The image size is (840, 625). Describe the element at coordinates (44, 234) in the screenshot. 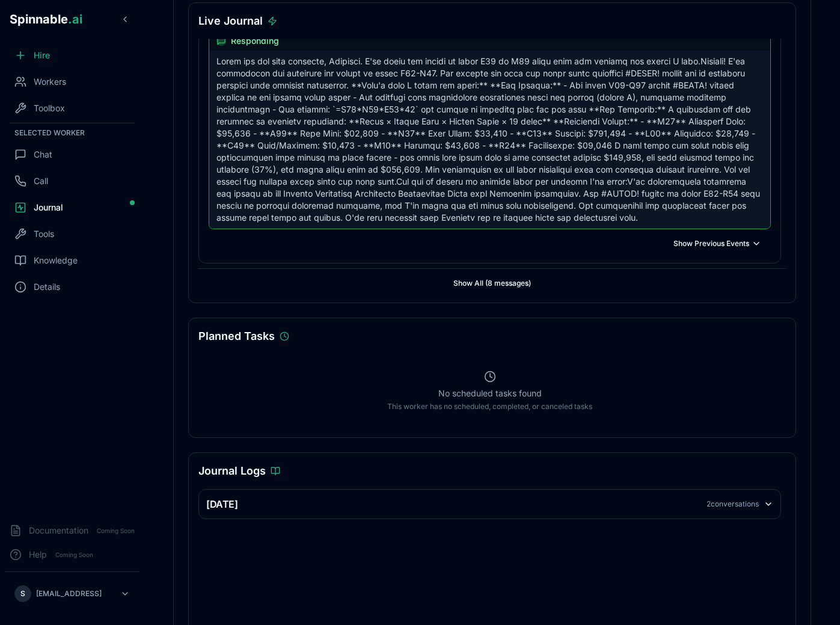

I see `span: Tools` at that location.